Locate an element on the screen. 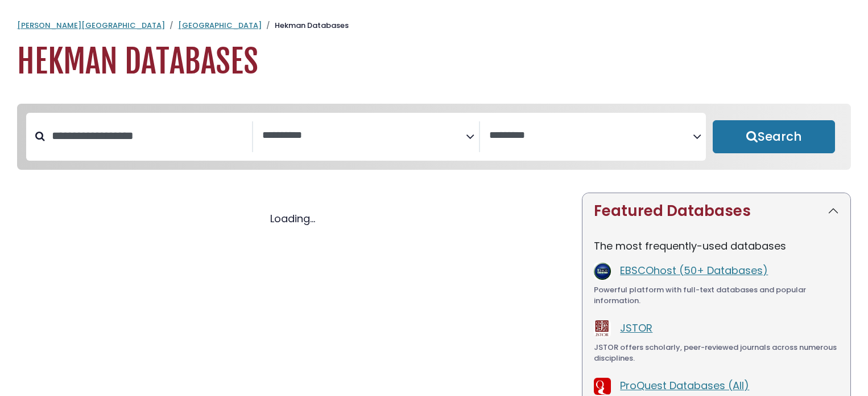 Image resolution: width=868 pixels, height=396 pixels. button: Submit for Search Results is located at coordinates (774, 137).